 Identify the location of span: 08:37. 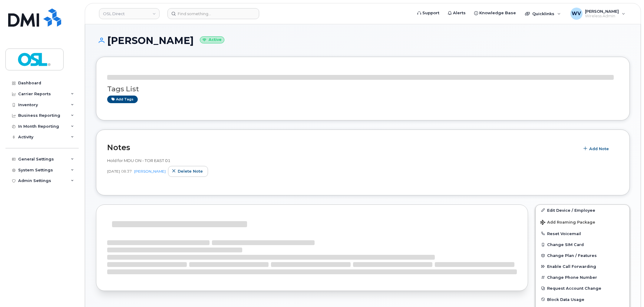
(126, 171).